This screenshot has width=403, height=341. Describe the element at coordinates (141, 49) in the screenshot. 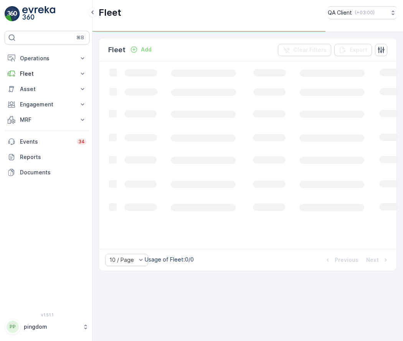

I see `button: Add` at that location.